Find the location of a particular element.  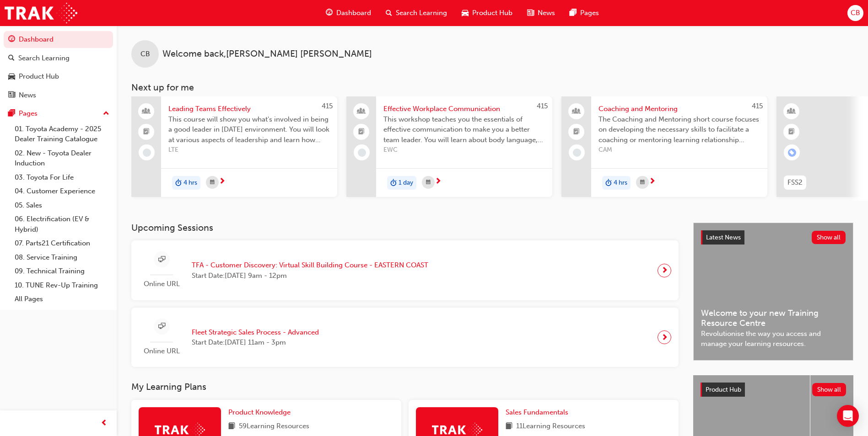

a: car-iconProduct Hub is located at coordinates (487, 13).